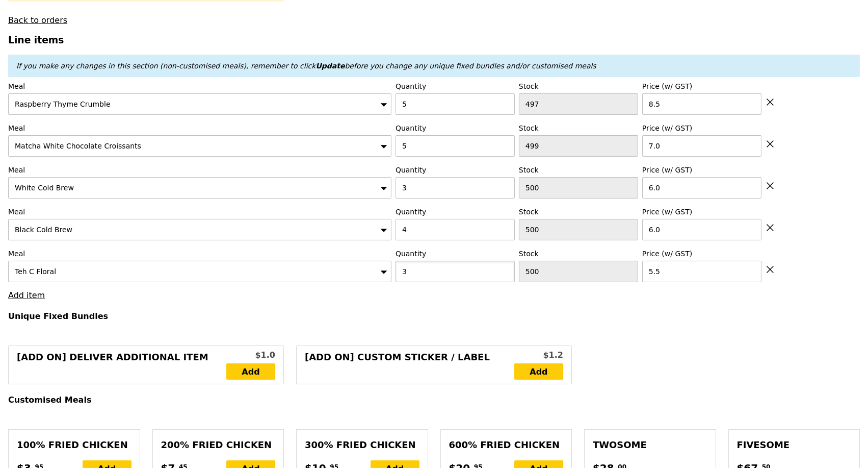 This screenshot has width=868, height=468. What do you see at coordinates (410, 365) in the screenshot?
I see `div: [Add on] Custom Sticker / Label` at bounding box center [410, 365].